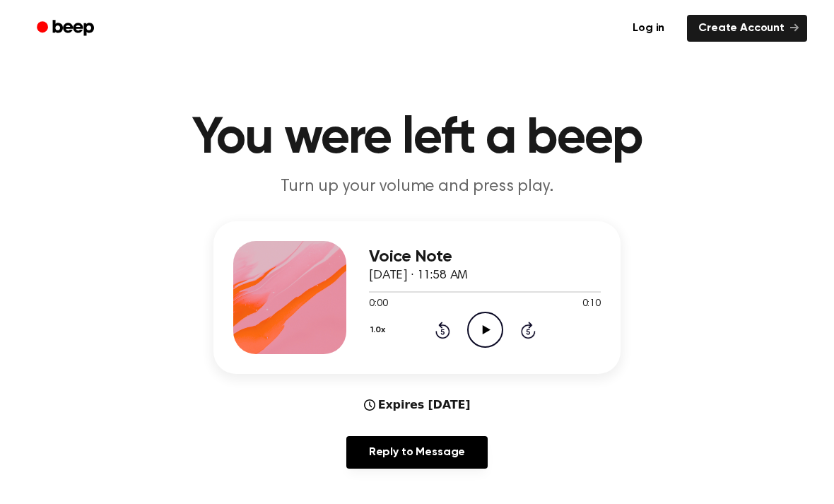 The image size is (834, 504). What do you see at coordinates (417, 452) in the screenshot?
I see `a: Reply to Message` at bounding box center [417, 452].